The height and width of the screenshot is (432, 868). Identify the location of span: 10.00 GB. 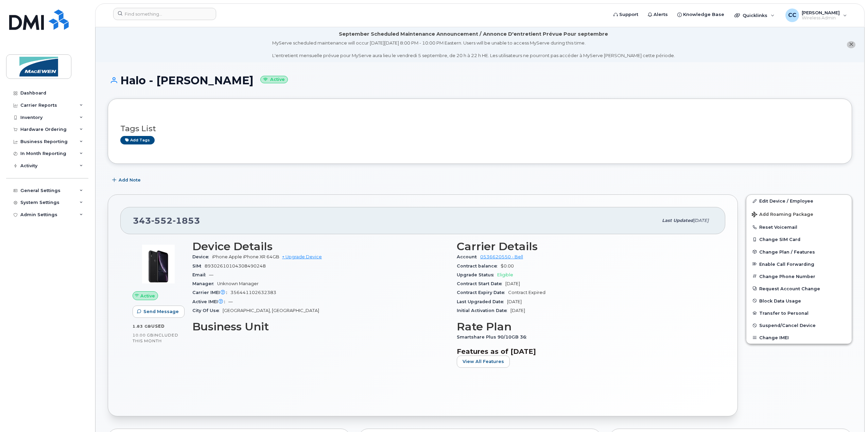
(143, 335).